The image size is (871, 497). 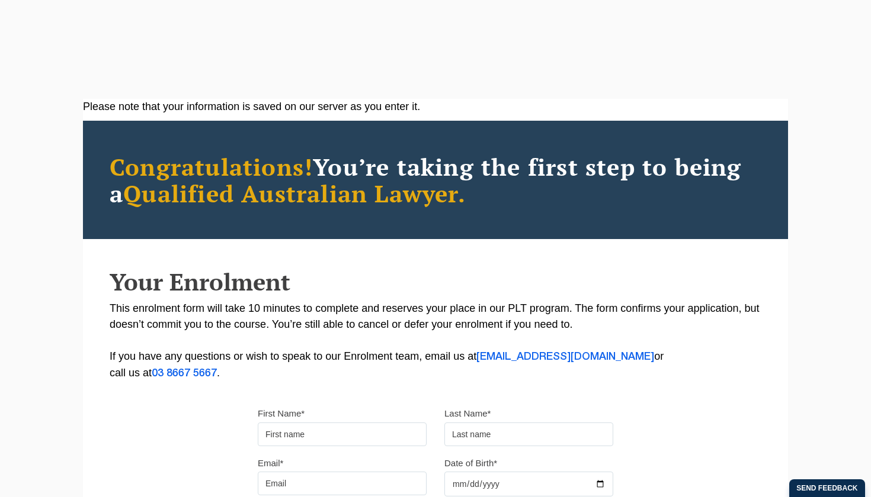 I want to click on h2: Your Enrolment, so click(x=435, y=282).